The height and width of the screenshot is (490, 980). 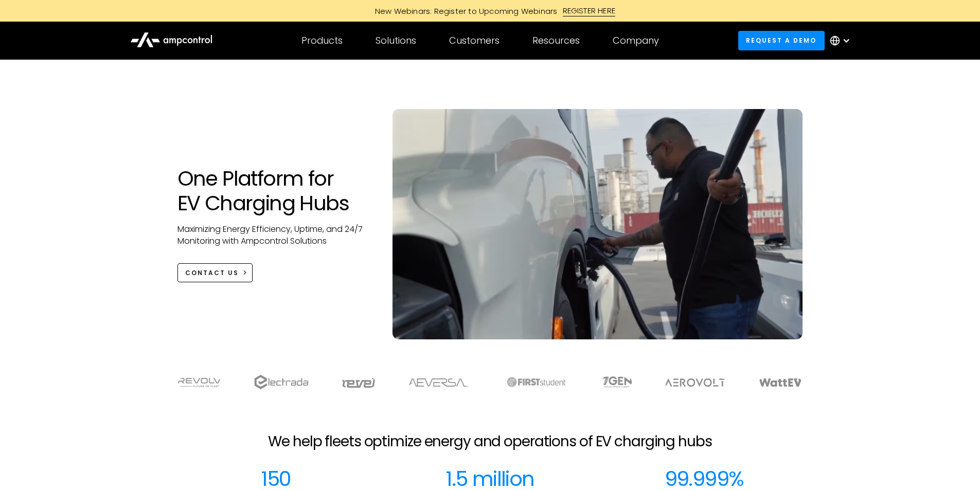 I want to click on h2: We help fleets optimize energy and operations of EV charging hubs, so click(x=490, y=442).